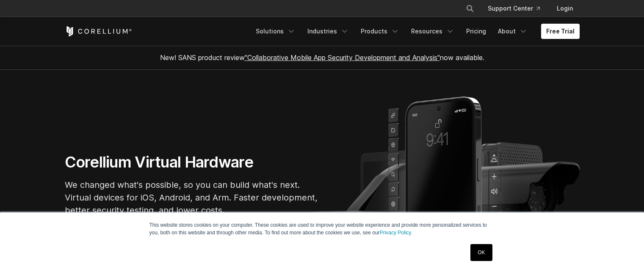 This screenshot has height=272, width=644. Describe the element at coordinates (276, 31) in the screenshot. I see `a: Solutions` at that location.